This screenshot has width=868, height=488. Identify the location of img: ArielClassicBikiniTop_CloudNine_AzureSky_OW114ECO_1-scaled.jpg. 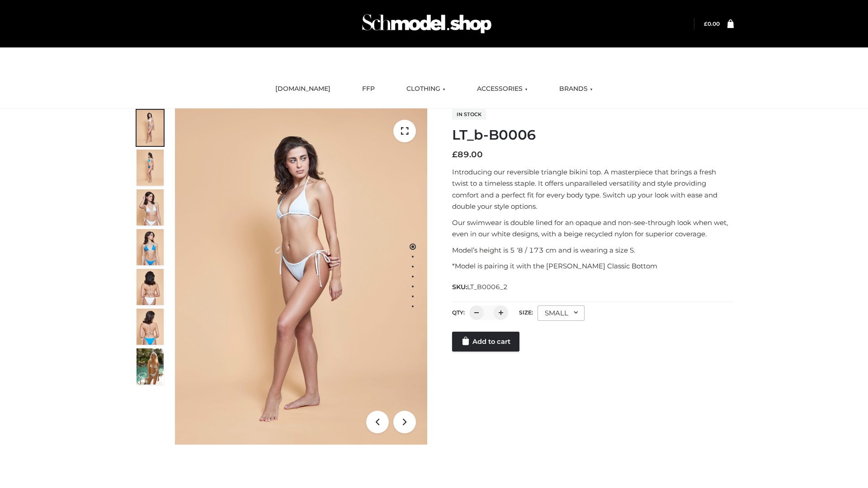
(150, 128).